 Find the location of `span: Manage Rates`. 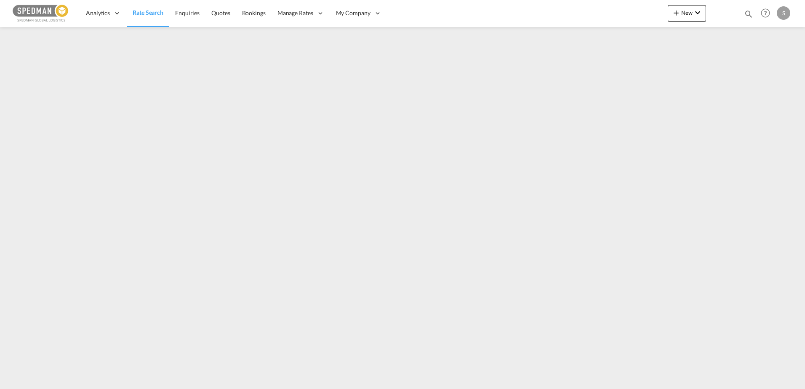

span: Manage Rates is located at coordinates (295, 13).